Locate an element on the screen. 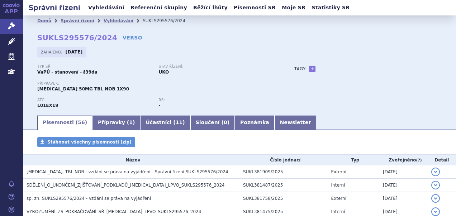  a: Písemnosti (56) is located at coordinates (65, 123).